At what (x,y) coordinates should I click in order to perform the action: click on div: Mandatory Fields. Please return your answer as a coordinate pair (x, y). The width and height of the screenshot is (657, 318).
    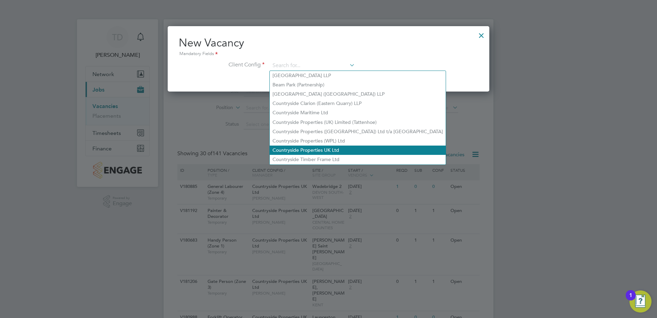
    Looking at the image, I should click on (329, 54).